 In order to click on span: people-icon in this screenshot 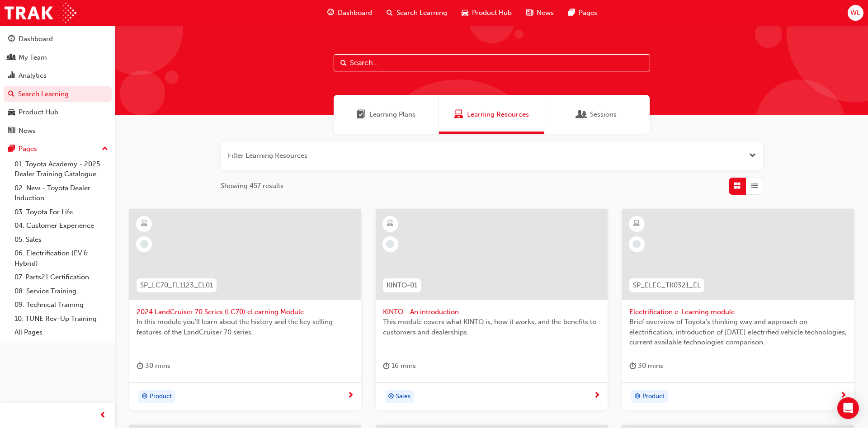, I will do `click(11, 58)`.